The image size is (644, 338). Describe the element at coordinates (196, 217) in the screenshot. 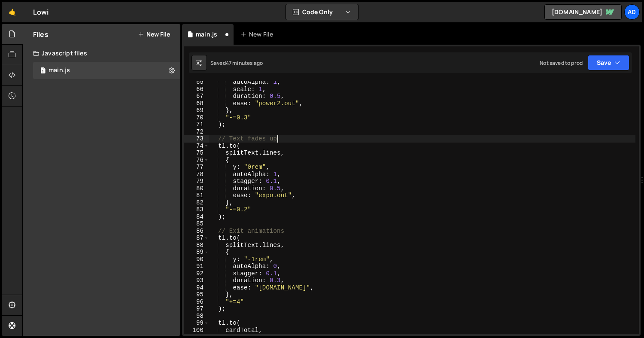

I see `div: 84` at that location.